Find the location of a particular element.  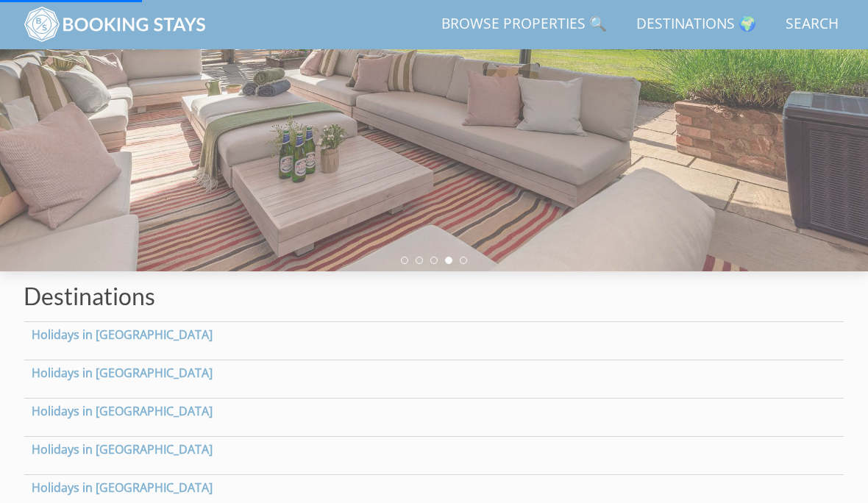

h1: Destinations is located at coordinates (434, 296).